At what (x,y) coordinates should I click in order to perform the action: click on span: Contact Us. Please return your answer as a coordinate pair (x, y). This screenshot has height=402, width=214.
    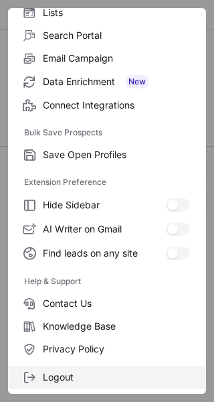
    Looking at the image, I should click on (116, 303).